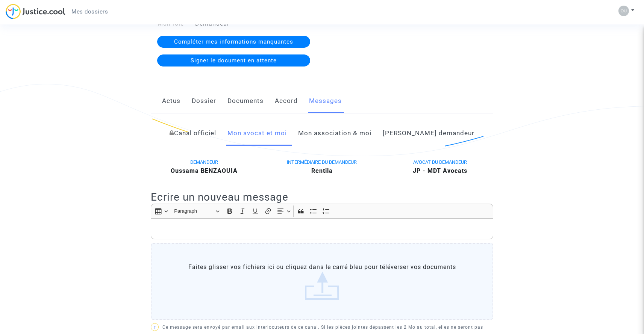 Image resolution: width=644 pixels, height=334 pixels. What do you see at coordinates (193, 133) in the screenshot?
I see `a: Canal officiel` at bounding box center [193, 133].